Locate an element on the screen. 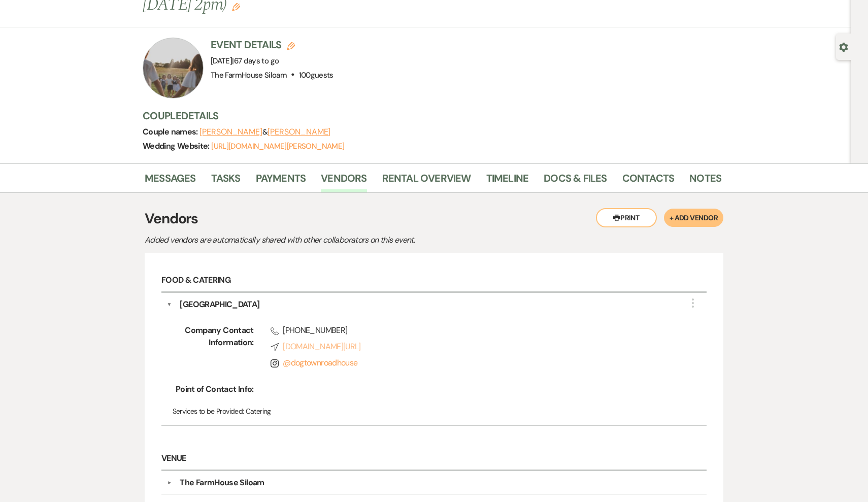  a: Messages is located at coordinates (170, 182).